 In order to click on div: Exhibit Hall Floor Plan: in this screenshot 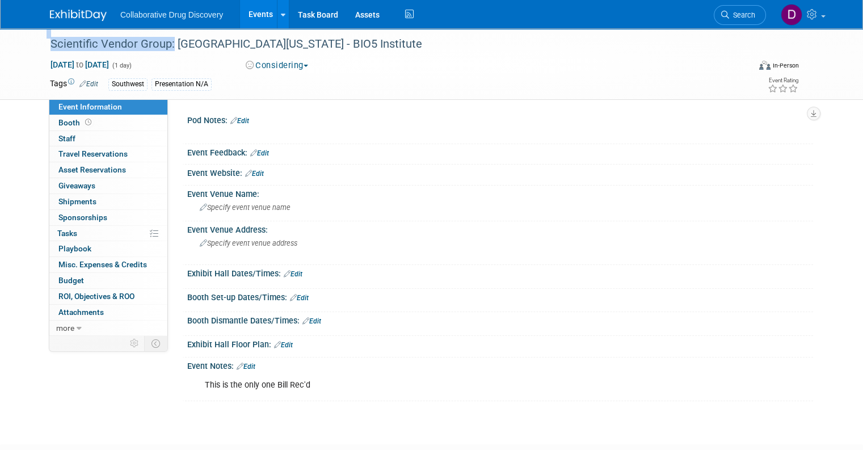, I will do `click(500, 343)`.